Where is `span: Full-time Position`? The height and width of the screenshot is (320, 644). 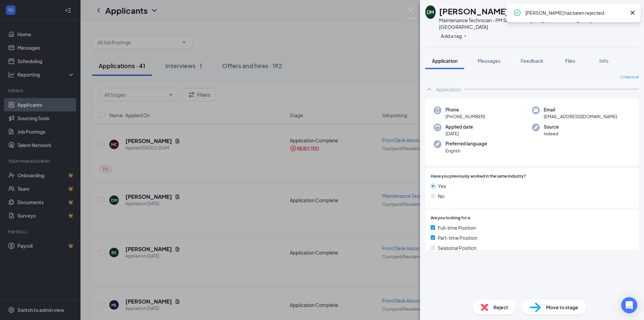 span: Full-time Position is located at coordinates (457, 228).